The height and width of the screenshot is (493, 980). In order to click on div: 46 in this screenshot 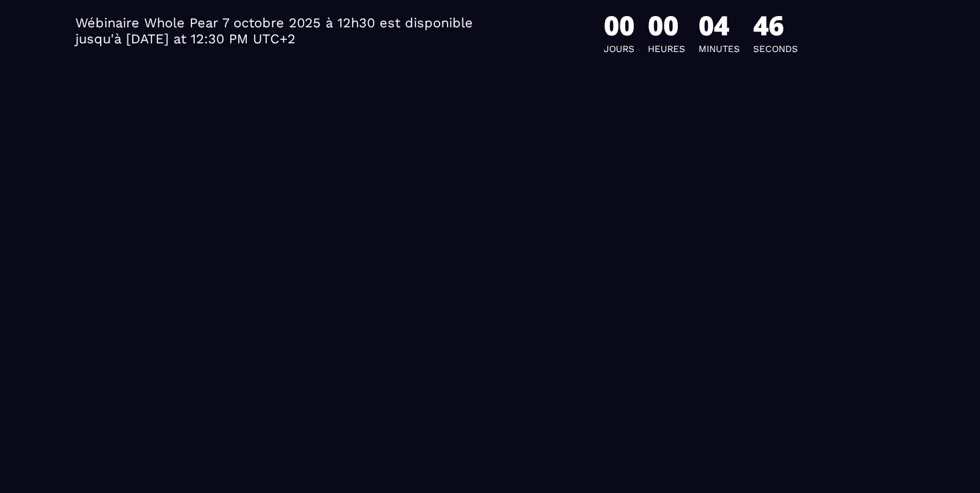, I will do `click(775, 25)`.